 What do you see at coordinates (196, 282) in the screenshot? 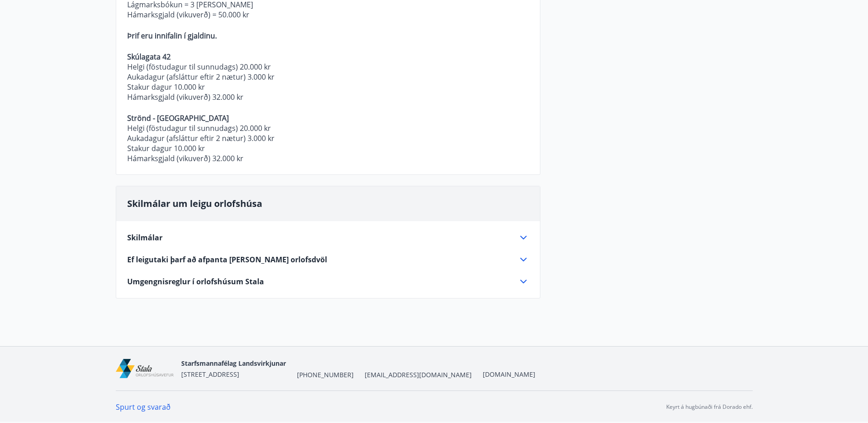
I see `span: Umgengnisreglur í orlofshúsum Stala` at bounding box center [196, 282].